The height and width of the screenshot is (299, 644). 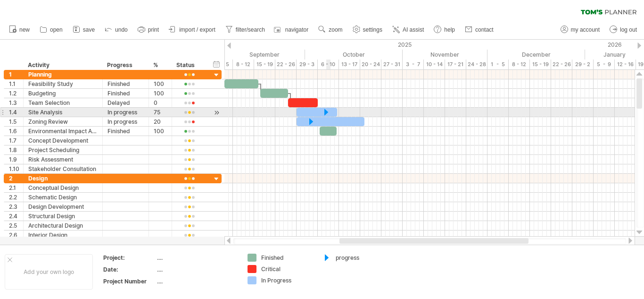 I want to click on a: AI assist, so click(x=409, y=30).